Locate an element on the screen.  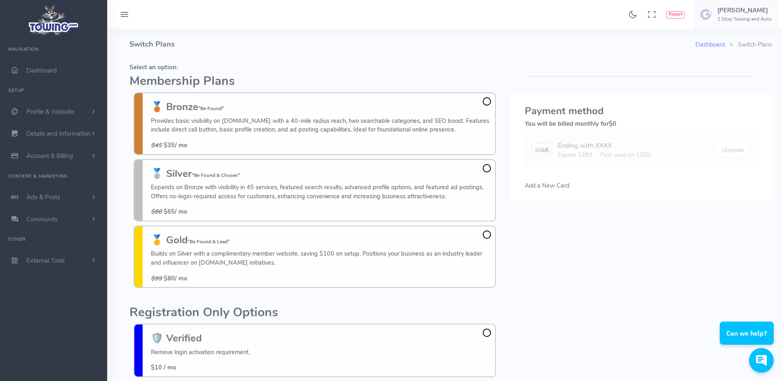
span: $10 / mo is located at coordinates (163, 367).